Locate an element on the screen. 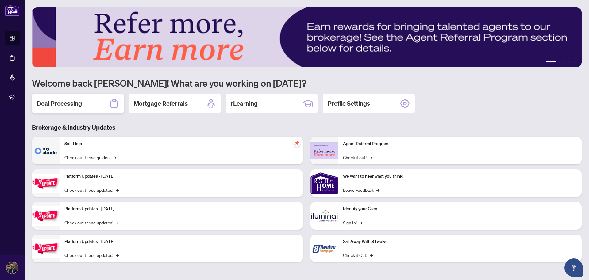  img: We want to hear what you think! is located at coordinates (324, 183).